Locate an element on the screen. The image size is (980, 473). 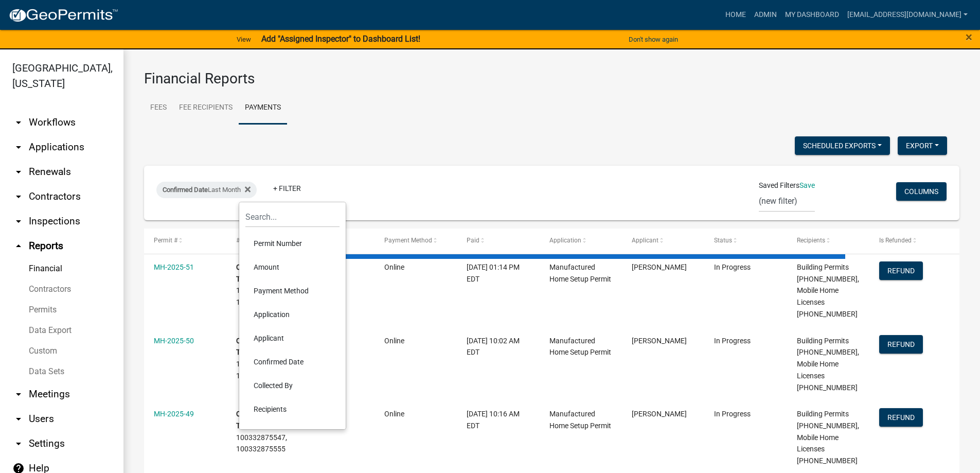
a: Fee Recipients is located at coordinates (206, 108).